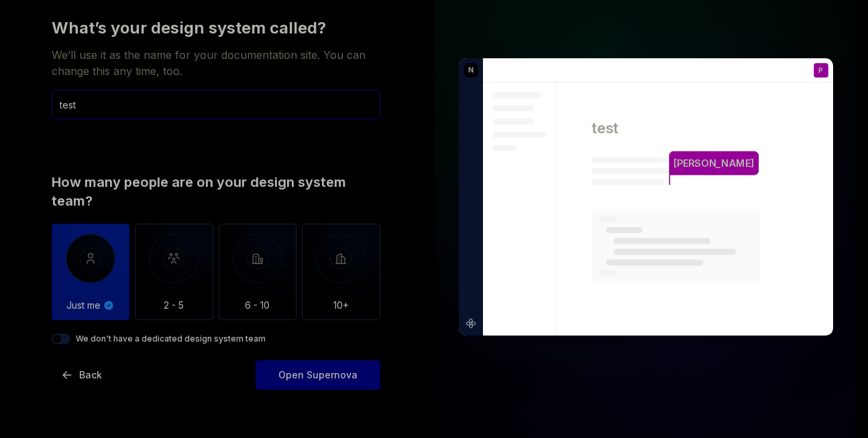 This screenshot has width=868, height=438. Describe the element at coordinates (91, 375) in the screenshot. I see `span: Back` at that location.